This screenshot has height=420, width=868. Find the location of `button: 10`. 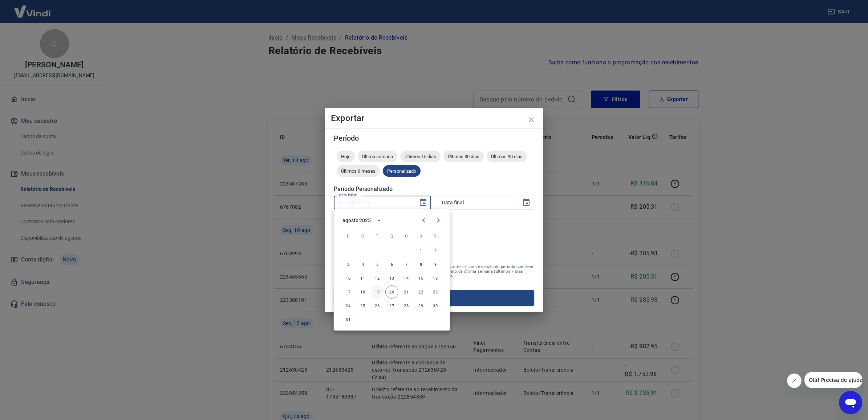

button: 10 is located at coordinates (348, 278).